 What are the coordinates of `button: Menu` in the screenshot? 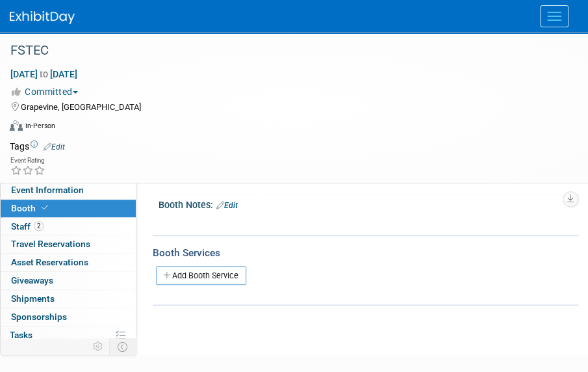 It's located at (555, 16).